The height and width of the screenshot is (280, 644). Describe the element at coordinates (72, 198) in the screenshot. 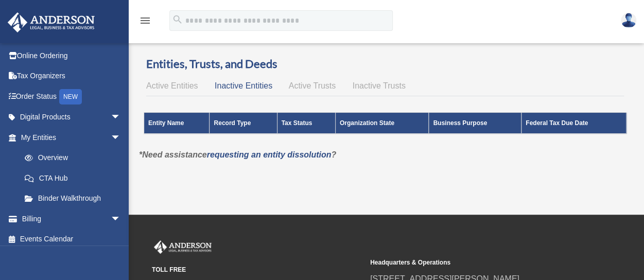

I see `a: Binder Walkthrough` at that location.